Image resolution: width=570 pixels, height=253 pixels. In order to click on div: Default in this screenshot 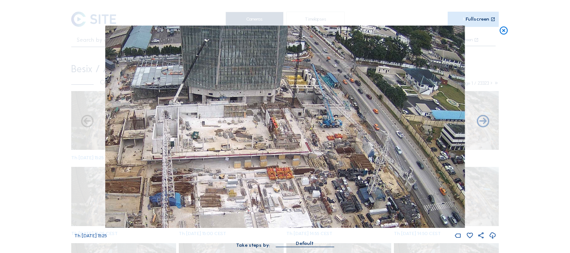, I will do `click(305, 243)`.